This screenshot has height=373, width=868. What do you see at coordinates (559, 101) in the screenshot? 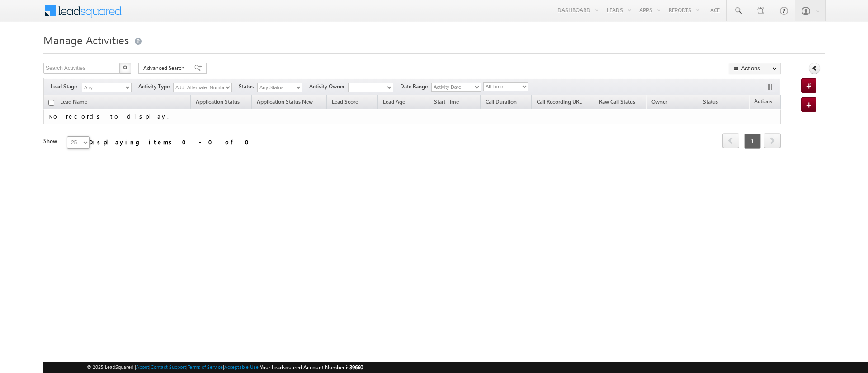
I see `span: Call Recording URL` at bounding box center [559, 101].